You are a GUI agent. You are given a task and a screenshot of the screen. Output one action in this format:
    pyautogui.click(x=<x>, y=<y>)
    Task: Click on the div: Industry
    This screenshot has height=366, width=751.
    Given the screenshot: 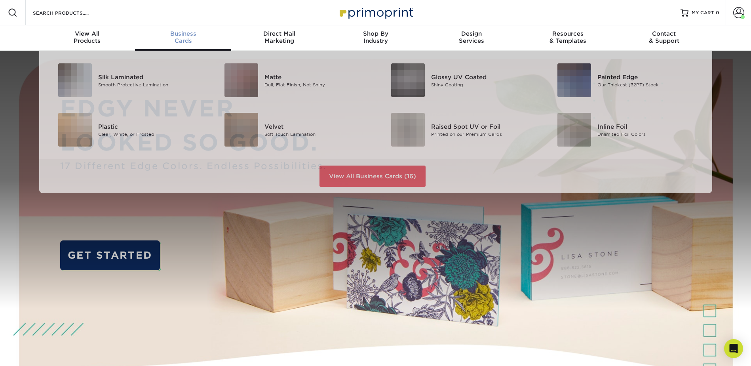 What is the action you would take?
    pyautogui.click(x=375, y=37)
    